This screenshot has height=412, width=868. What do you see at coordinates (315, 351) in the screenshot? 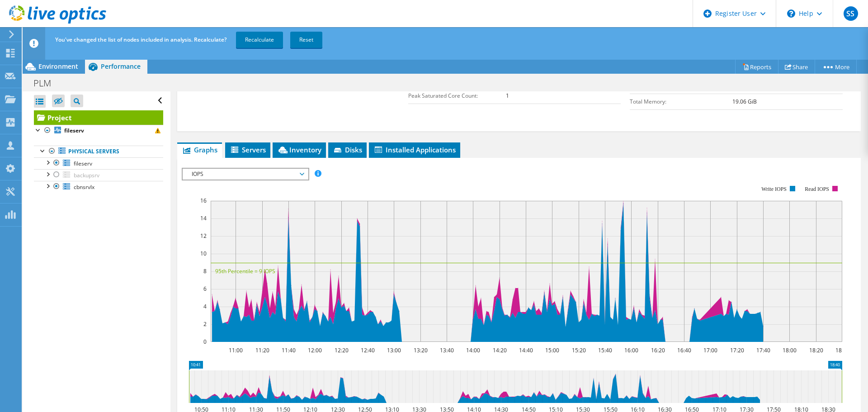
I see `text: 12:00` at bounding box center [315, 351].